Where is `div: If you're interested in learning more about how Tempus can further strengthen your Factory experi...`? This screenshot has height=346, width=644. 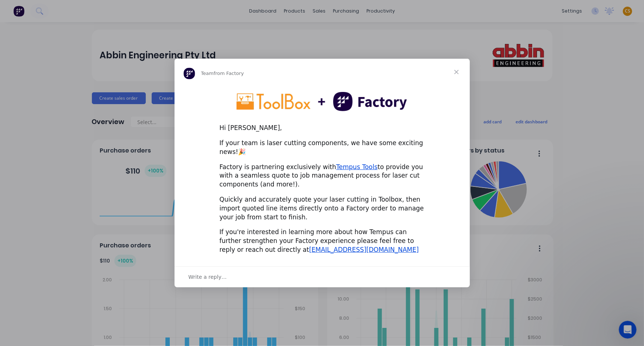
div: If you're interested in learning more about how Tempus can further strengthen your Factory experi... is located at coordinates (322, 241).